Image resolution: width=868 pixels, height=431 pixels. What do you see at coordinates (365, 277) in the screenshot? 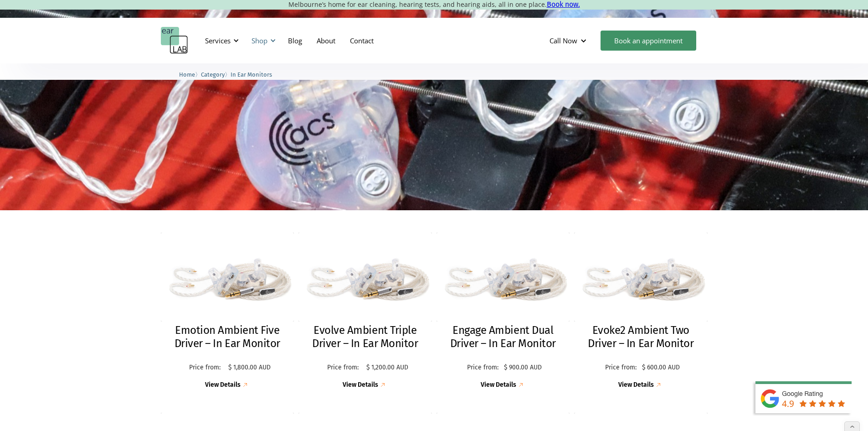
I see `img: Evolve Ambient Triple Driver – In Ear Monitor` at bounding box center [365, 277].